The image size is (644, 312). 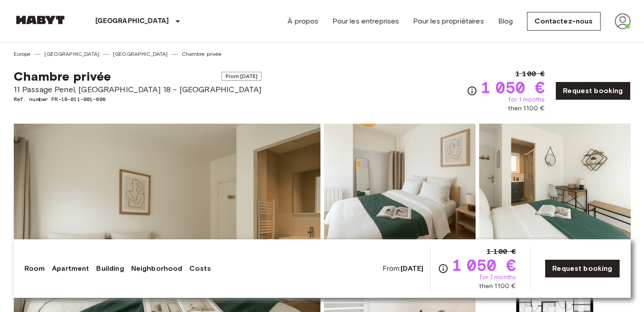 What do you see at coordinates (138, 99) in the screenshot?
I see `span: Ref. number FR-18-011-001-008` at bounding box center [138, 99].